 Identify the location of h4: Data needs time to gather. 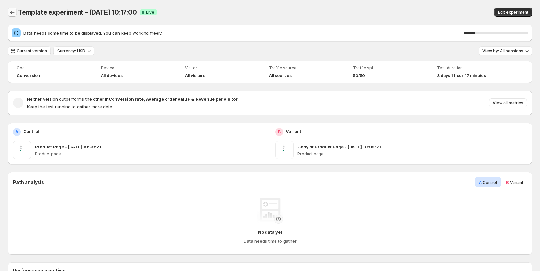
(270, 241).